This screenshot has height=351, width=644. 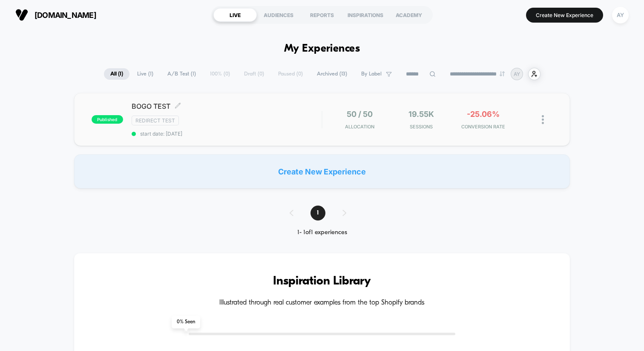 I want to click on span: published, so click(x=107, y=120).